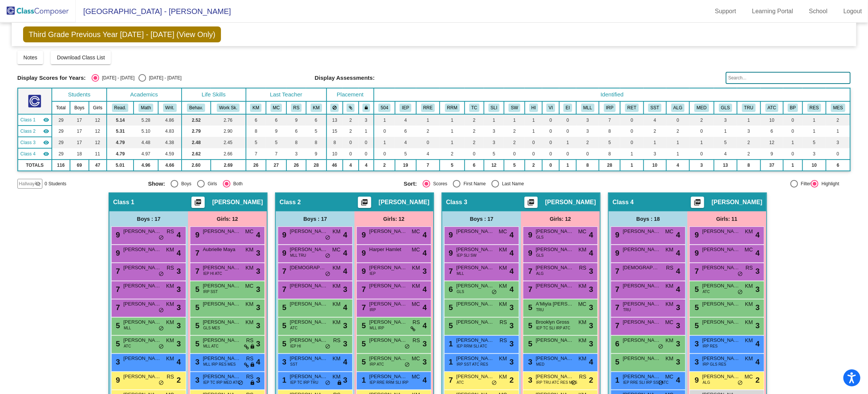 The width and height of the screenshot is (868, 394). Describe the element at coordinates (296, 108) in the screenshot. I see `button: RS` at that location.